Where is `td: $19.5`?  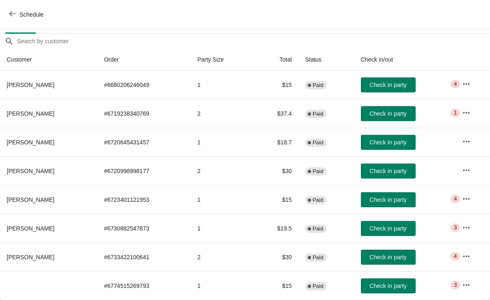 td: $19.5 is located at coordinates (276, 228).